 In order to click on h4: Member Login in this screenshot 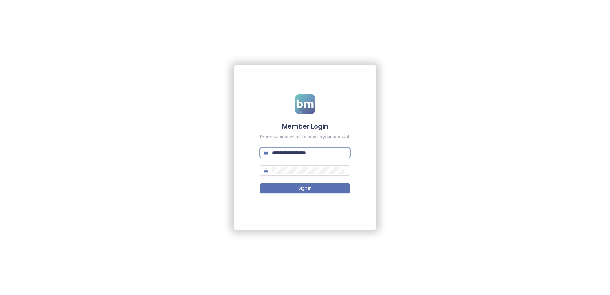, I will do `click(305, 126)`.